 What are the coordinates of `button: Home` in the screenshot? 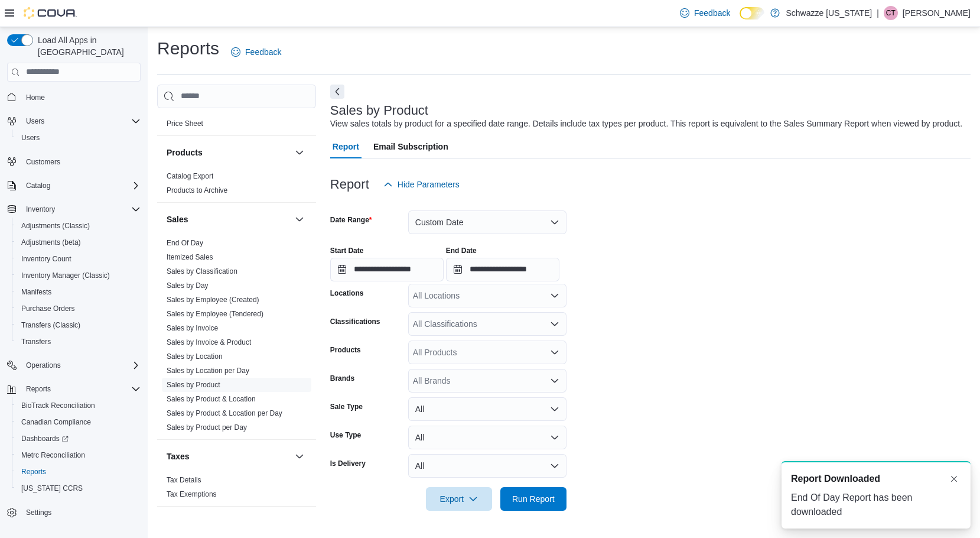 It's located at (74, 97).